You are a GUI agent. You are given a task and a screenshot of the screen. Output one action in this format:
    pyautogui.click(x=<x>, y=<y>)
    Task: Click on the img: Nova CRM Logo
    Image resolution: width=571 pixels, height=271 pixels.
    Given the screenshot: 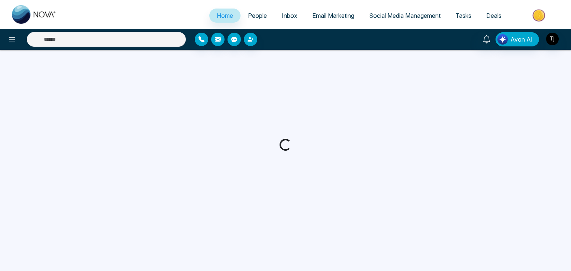 What is the action you would take?
    pyautogui.click(x=34, y=14)
    